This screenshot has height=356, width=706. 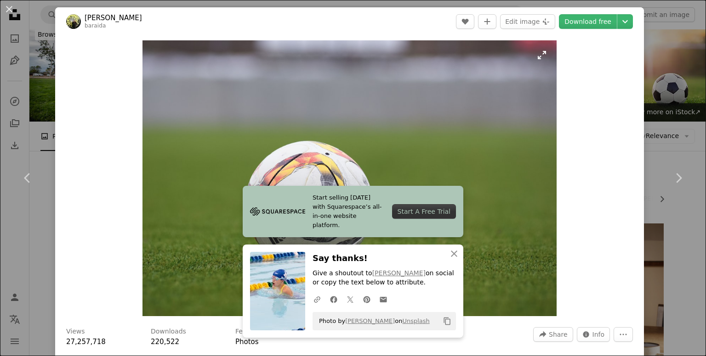 What do you see at coordinates (384, 278) in the screenshot?
I see `p: Give a shoutout to on social or copy the text below to attribute.` at bounding box center [384, 278].